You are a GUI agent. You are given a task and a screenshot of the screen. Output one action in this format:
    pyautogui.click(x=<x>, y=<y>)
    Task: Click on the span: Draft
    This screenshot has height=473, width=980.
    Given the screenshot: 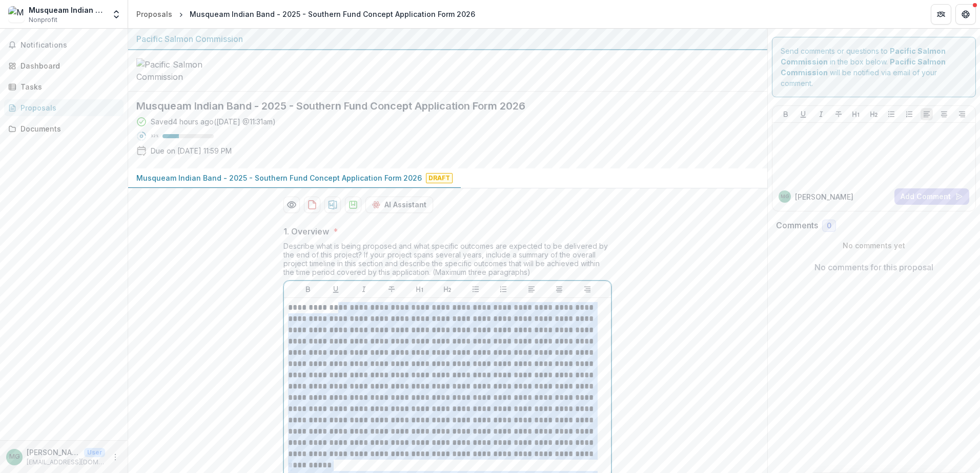 What is the action you would take?
    pyautogui.click(x=439, y=178)
    